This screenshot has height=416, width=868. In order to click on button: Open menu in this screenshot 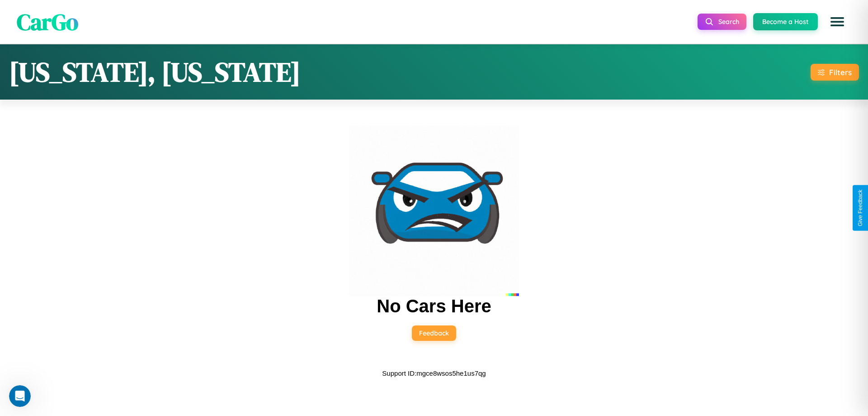, I will do `click(837, 22)`.